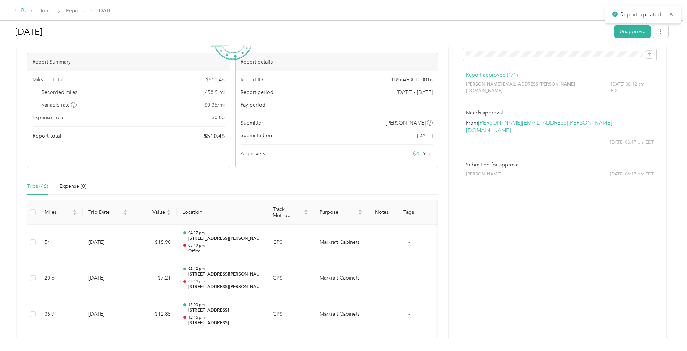  I want to click on span: Value, so click(152, 212).